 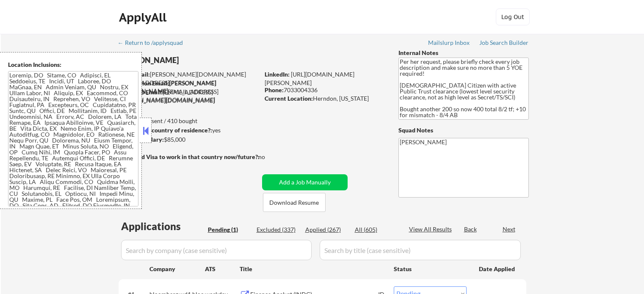 What do you see at coordinates (305, 182) in the screenshot?
I see `button: Add a Job Manually` at bounding box center [305, 182].